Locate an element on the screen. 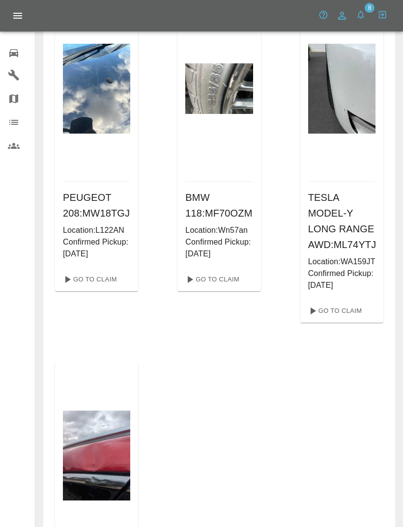 This screenshot has height=527, width=403. p: Location: L122AN is located at coordinates (96, 230).